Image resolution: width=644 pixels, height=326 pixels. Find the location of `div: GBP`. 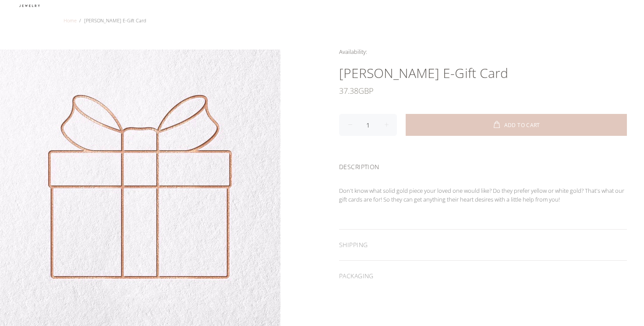

div: GBP is located at coordinates (483, 91).